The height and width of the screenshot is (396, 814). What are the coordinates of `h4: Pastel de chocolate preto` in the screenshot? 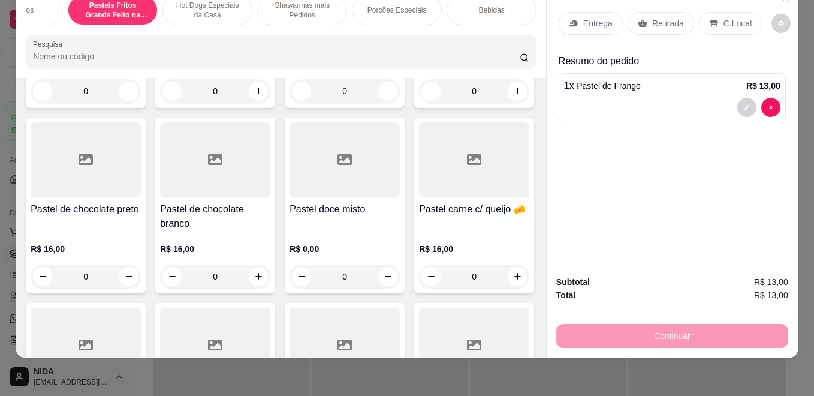 It's located at (86, 209).